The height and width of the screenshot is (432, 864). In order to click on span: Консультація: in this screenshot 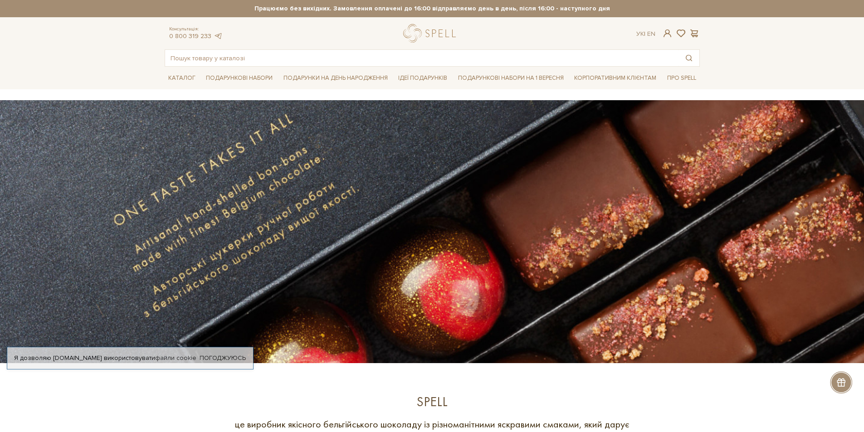, I will do `click(196, 29)`.